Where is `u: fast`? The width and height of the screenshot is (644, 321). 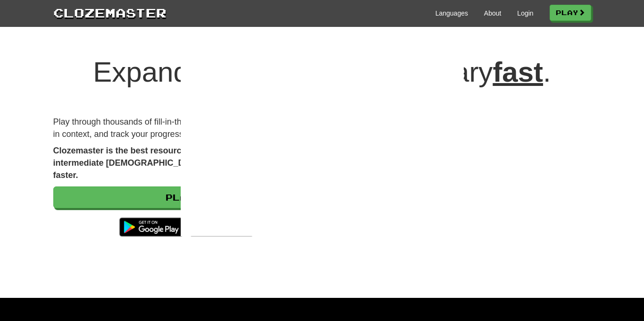 u: fast is located at coordinates (518, 72).